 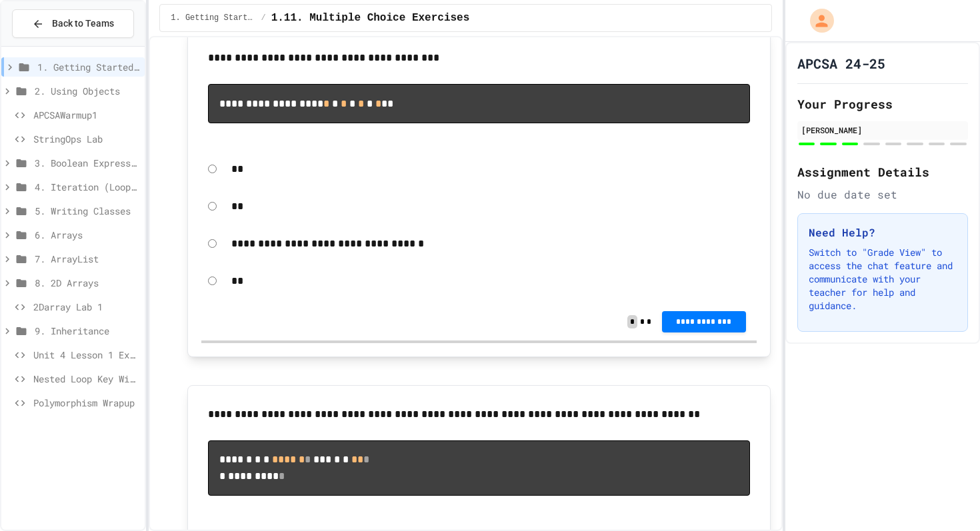 What do you see at coordinates (87, 331) in the screenshot?
I see `span: 9. Inheritance` at bounding box center [87, 331].